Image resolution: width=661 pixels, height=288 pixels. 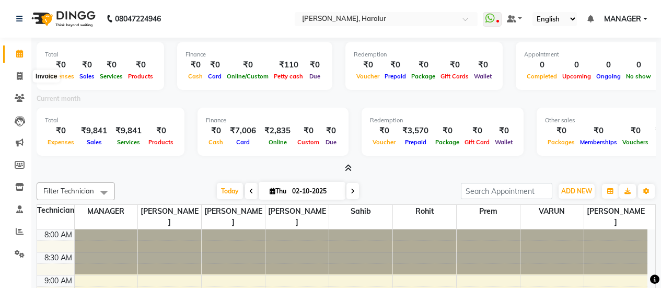 What do you see at coordinates (278, 131) in the screenshot?
I see `div: ₹2,835` at bounding box center [278, 131].